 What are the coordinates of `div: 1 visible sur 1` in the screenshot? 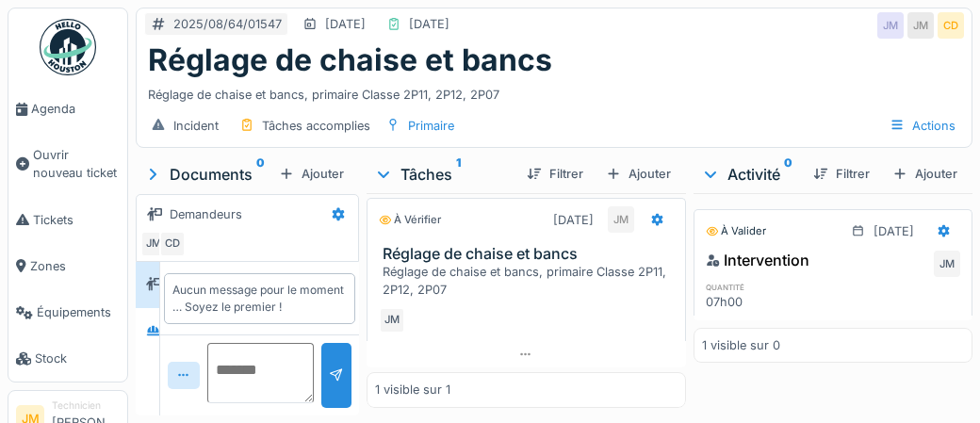 It's located at (413, 390).